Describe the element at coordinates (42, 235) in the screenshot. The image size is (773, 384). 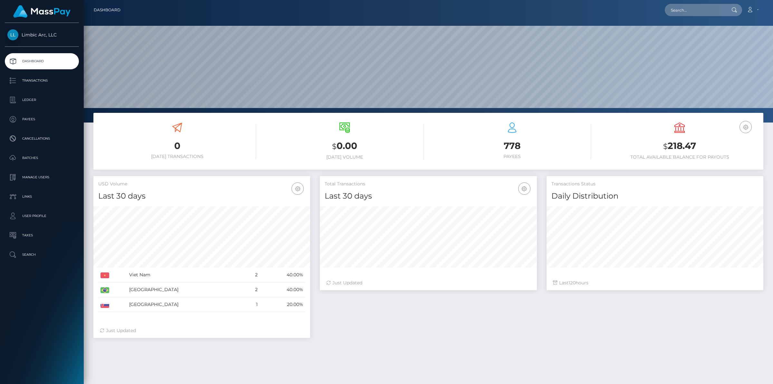
I see `a: Taxes` at that location.